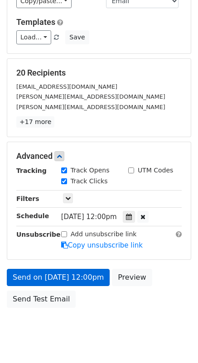 The image size is (198, 363). I want to click on a: Templates, so click(36, 22).